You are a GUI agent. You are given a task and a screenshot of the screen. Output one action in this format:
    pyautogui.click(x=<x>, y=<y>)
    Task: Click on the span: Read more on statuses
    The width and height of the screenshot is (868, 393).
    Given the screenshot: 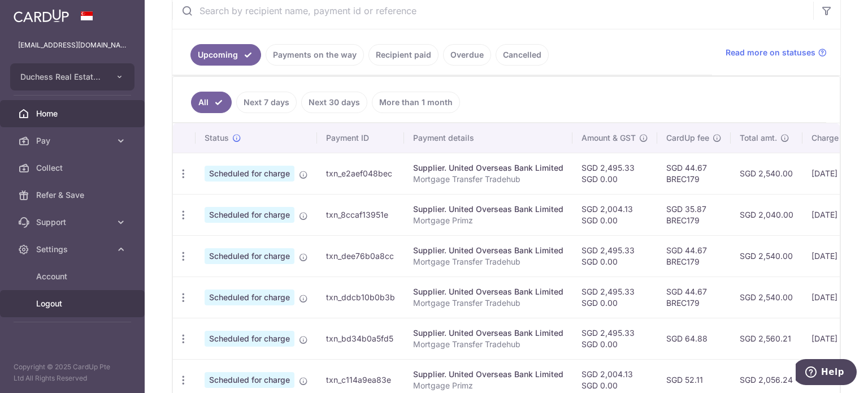 What is the action you would take?
    pyautogui.click(x=770, y=53)
    